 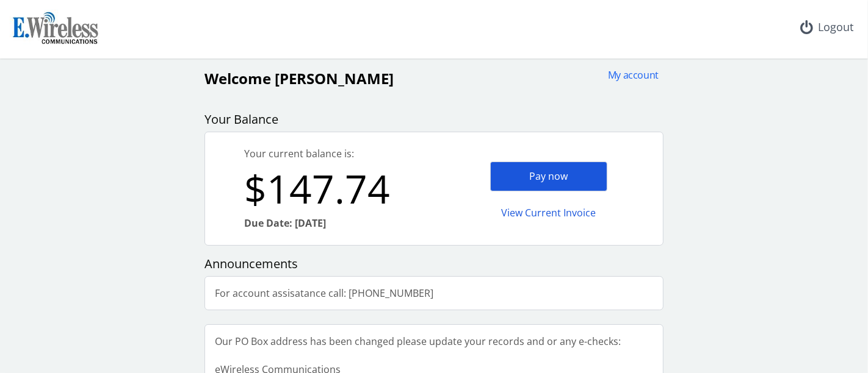 I want to click on span: Your Balance, so click(x=241, y=119).